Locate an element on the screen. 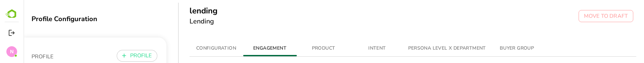 This screenshot has height=63, width=644. p: MOVE TO DRAFT is located at coordinates (582, 16).